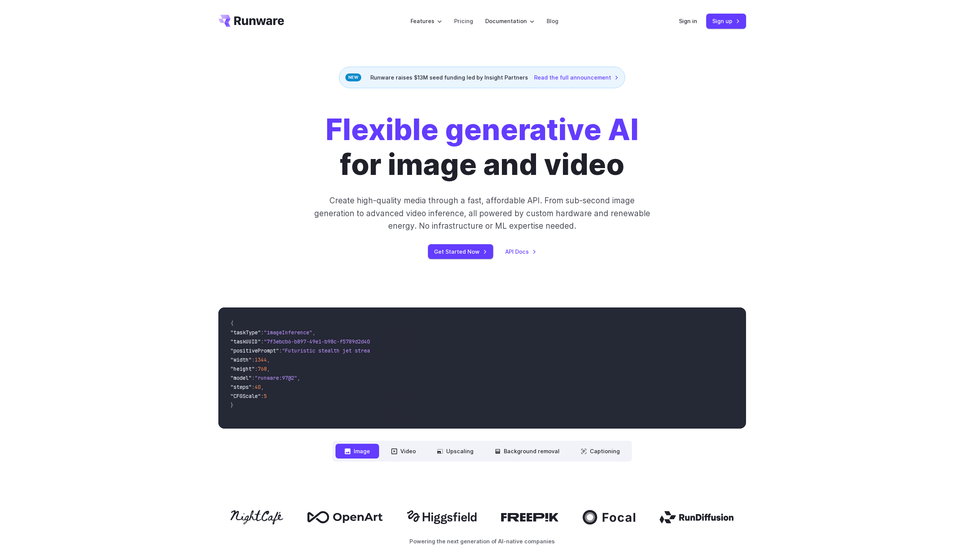  Describe the element at coordinates (482, 130) in the screenshot. I see `strong: Flexible generative AI` at that location.